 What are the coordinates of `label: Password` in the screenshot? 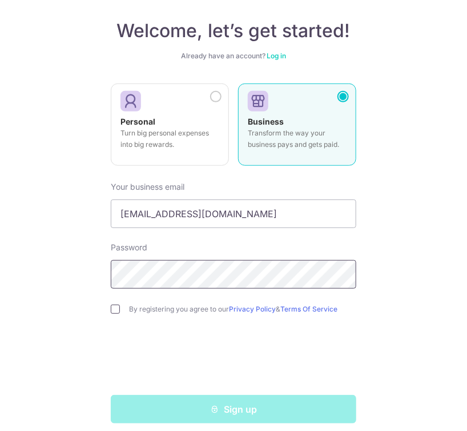 It's located at (129, 247).